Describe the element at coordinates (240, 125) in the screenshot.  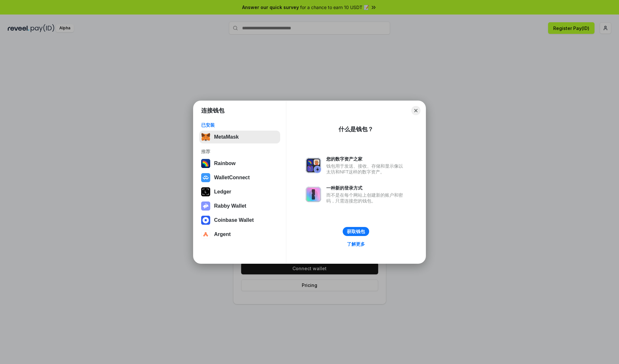
I see `div: 已安装` at that location.